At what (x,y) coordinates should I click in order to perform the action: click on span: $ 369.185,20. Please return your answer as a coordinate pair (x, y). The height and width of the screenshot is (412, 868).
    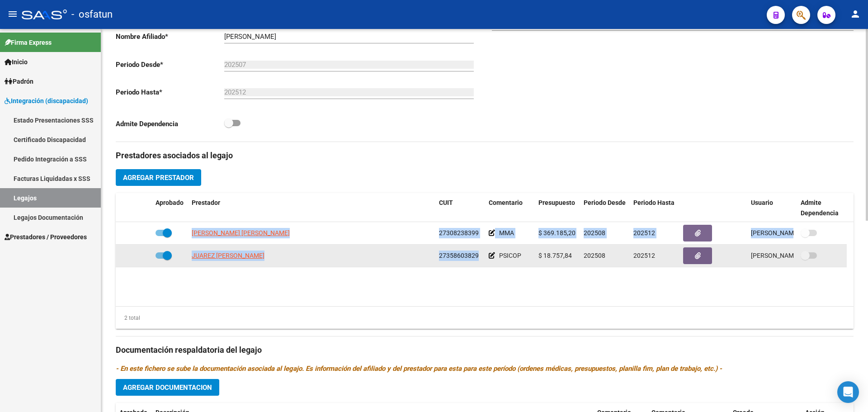
    Looking at the image, I should click on (557, 233).